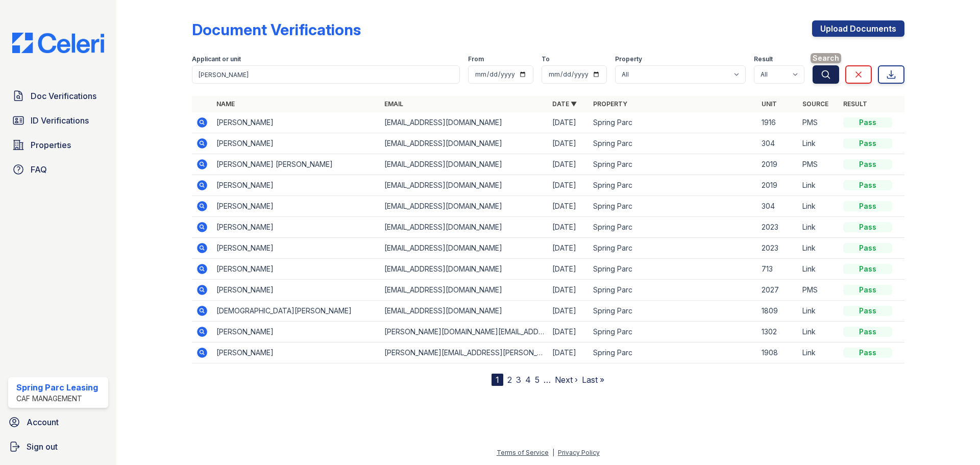 This screenshot has height=465, width=980. I want to click on div: 1, so click(497, 380).